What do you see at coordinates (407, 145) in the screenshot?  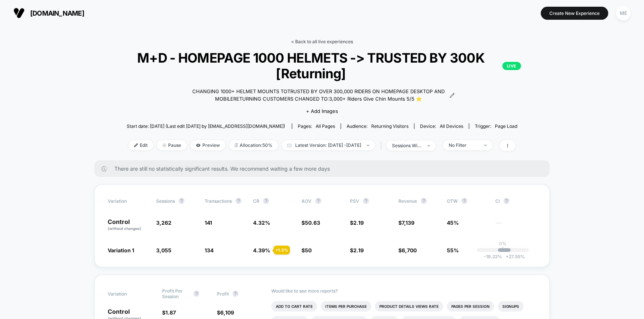 I see `div: sessions with impression` at bounding box center [407, 145].